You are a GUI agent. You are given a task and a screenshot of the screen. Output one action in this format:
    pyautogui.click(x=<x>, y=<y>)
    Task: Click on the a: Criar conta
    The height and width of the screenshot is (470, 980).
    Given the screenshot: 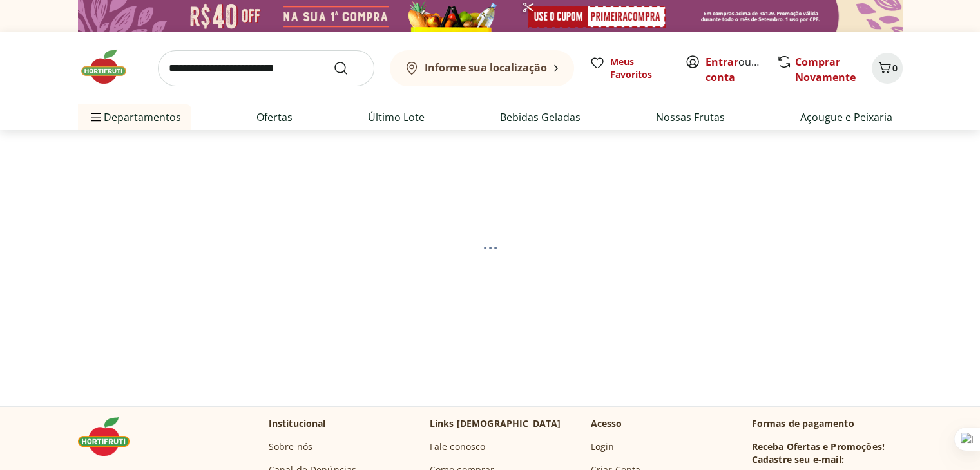 What is the action you would take?
    pyautogui.click(x=741, y=69)
    